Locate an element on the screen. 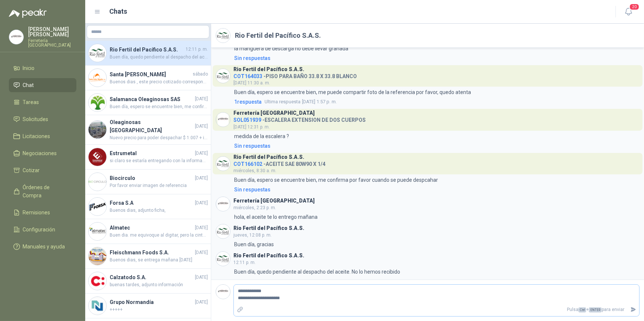  img: Logo peakr is located at coordinates (28, 13).